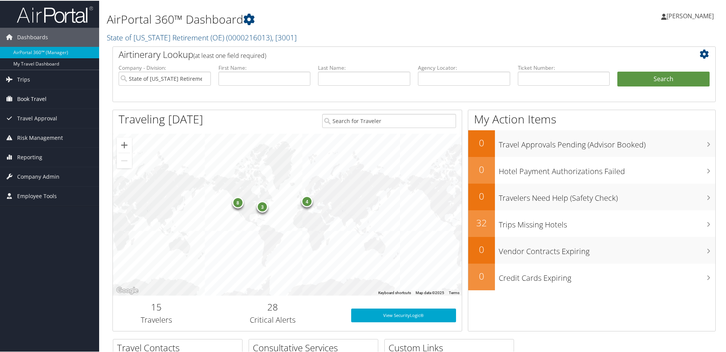 The width and height of the screenshot is (726, 352). I want to click on span: Map data ©2025, so click(430, 292).